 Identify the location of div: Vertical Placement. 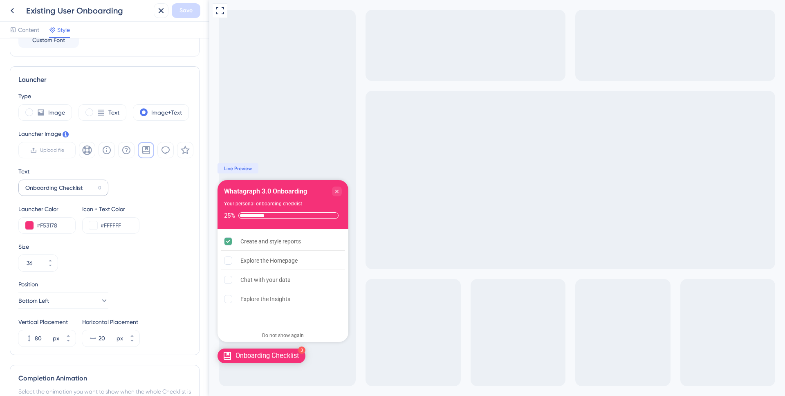
(47, 322).